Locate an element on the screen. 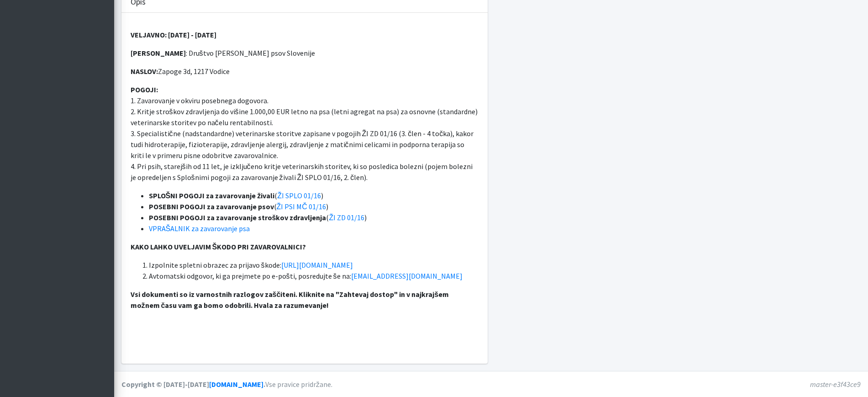  a: ŽI PSI MČ 01/16 is located at coordinates (302, 206).